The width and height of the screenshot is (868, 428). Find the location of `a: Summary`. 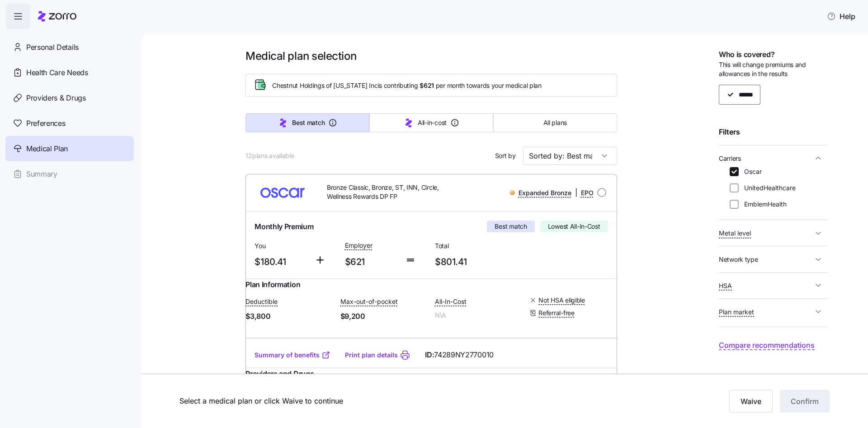

a: Summary is located at coordinates (69, 174).